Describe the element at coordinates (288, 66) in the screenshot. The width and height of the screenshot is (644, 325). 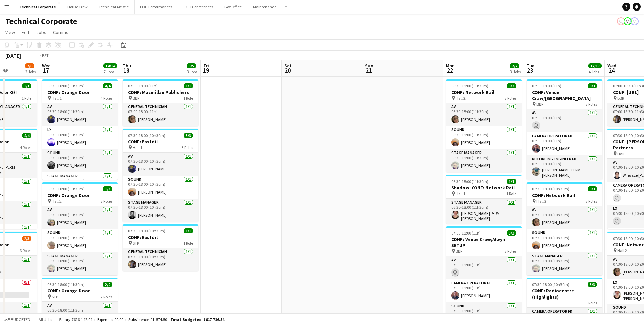
I see `span: Sat` at that location.